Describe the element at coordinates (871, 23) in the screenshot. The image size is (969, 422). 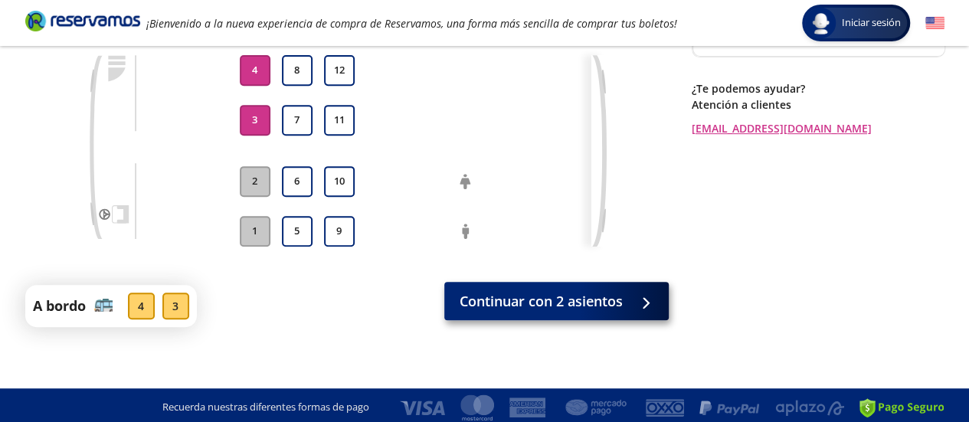
I see `span: Iniciar sesión` at that location.